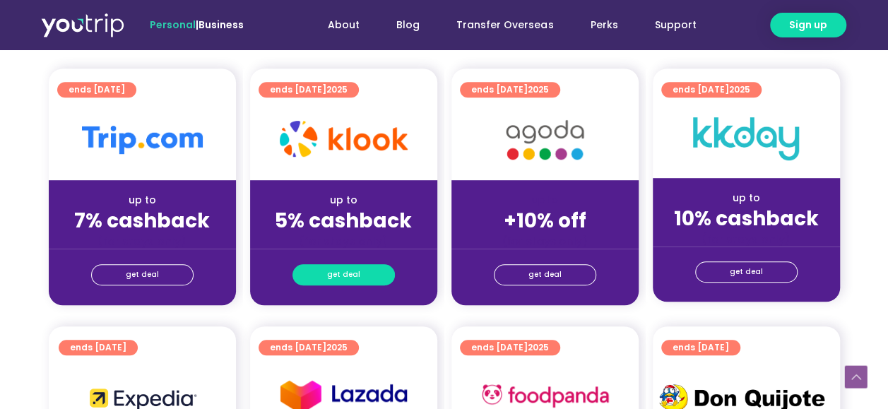  What do you see at coordinates (221, 25) in the screenshot?
I see `a: Business` at bounding box center [221, 25].